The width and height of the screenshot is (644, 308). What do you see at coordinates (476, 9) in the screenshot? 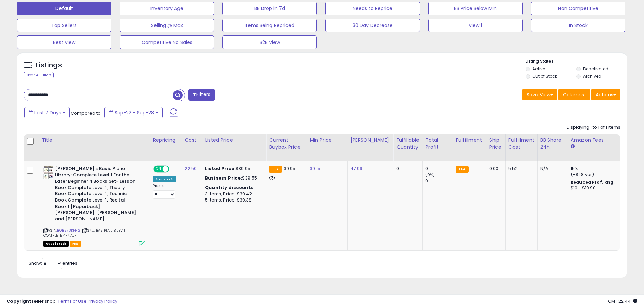
I see `button: BB Price Below Min` at bounding box center [476, 9].